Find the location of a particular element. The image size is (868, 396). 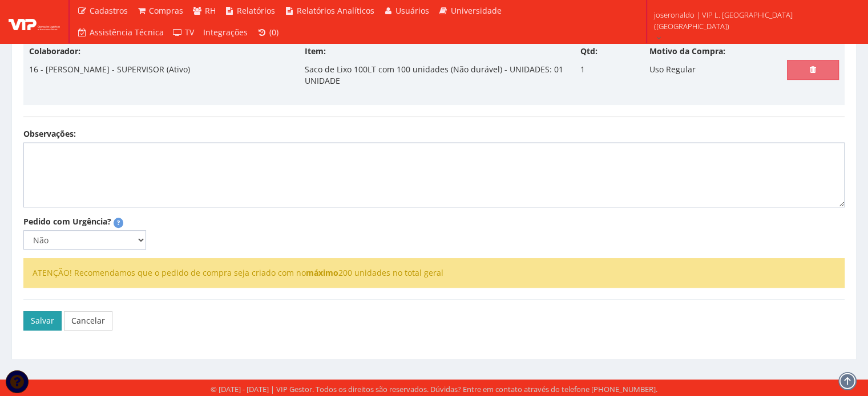

a: TV is located at coordinates (184, 32).